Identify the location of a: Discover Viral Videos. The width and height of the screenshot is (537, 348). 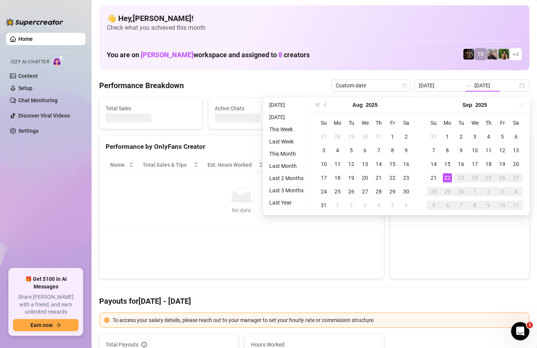
(44, 116).